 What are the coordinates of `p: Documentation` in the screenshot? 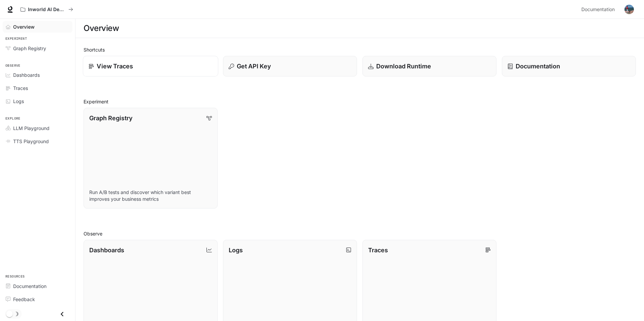 It's located at (537, 66).